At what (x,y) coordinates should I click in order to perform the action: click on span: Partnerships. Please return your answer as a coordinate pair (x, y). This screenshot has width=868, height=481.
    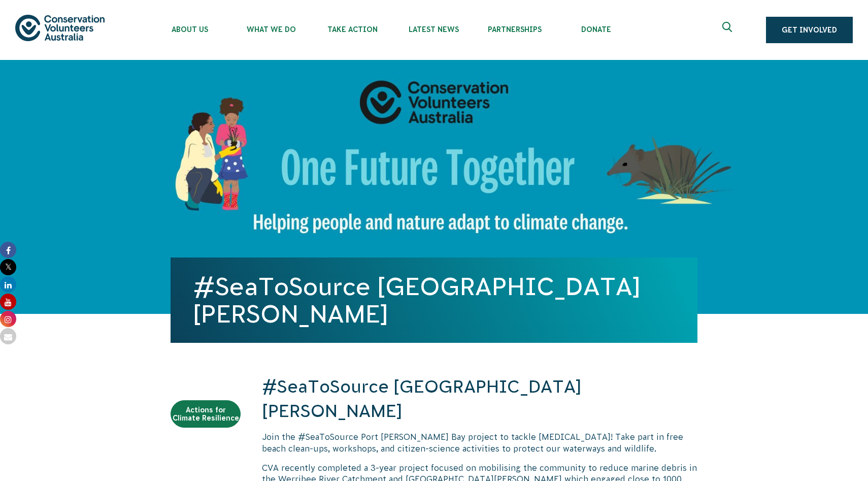
    Looking at the image, I should click on (515, 29).